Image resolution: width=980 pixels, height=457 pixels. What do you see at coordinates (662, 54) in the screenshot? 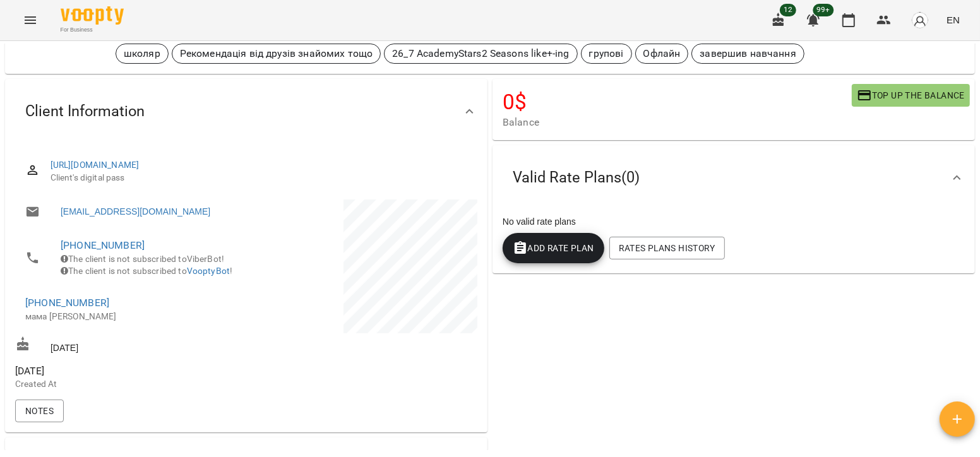
I see `div: Офлайн` at bounding box center [662, 54].